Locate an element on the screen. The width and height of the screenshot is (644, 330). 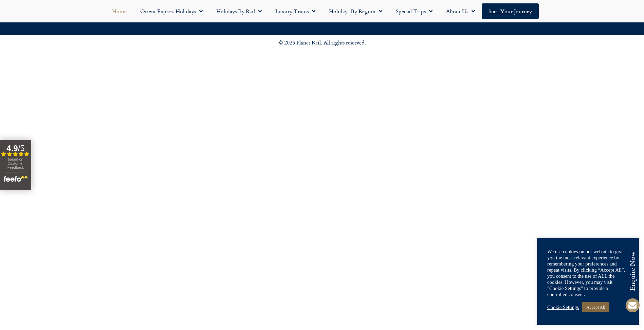
a: Home is located at coordinates (120, 11).